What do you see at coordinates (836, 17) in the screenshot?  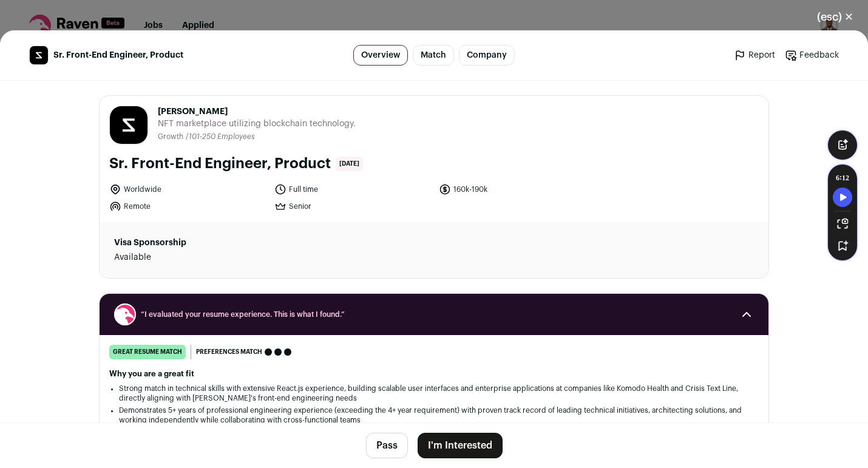 I see `button: Close modal` at bounding box center [836, 17].